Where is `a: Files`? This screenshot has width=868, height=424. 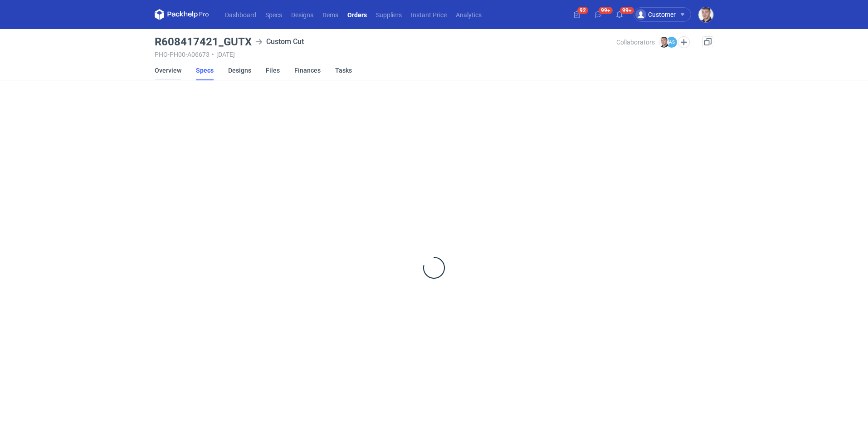 a: Files is located at coordinates (273, 70).